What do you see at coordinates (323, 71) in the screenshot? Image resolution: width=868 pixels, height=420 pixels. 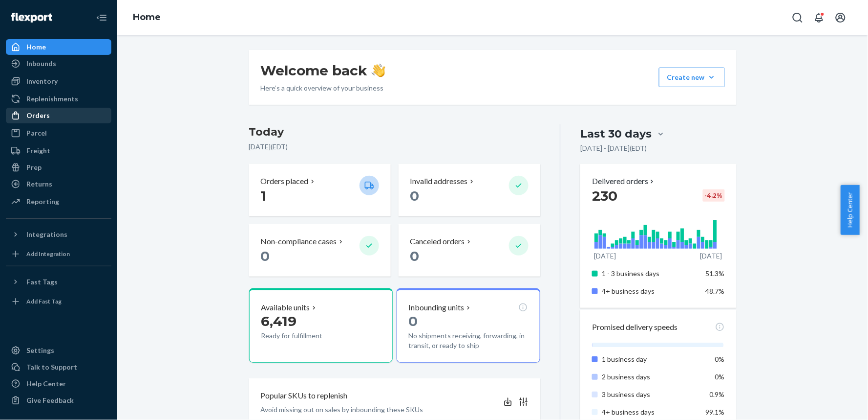 I see `h1: Welcome back` at bounding box center [323, 71].